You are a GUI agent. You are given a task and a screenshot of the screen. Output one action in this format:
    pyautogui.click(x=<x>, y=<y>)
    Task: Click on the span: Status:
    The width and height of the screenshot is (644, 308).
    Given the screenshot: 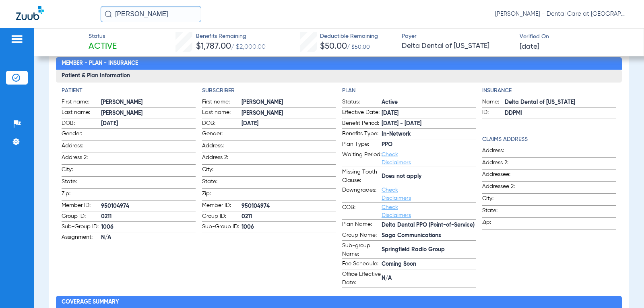 What is the action you would take?
    pyautogui.click(x=362, y=102)
    